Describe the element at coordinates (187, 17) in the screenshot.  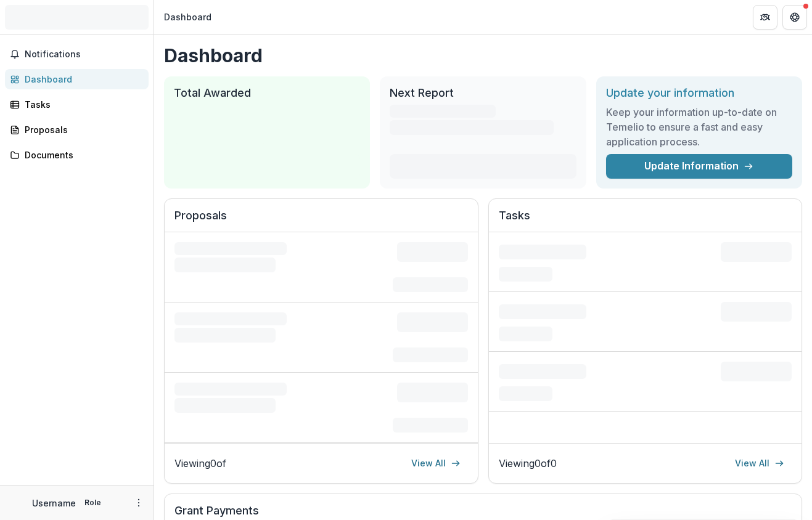
I see `nav: breadcrumb` at that location.